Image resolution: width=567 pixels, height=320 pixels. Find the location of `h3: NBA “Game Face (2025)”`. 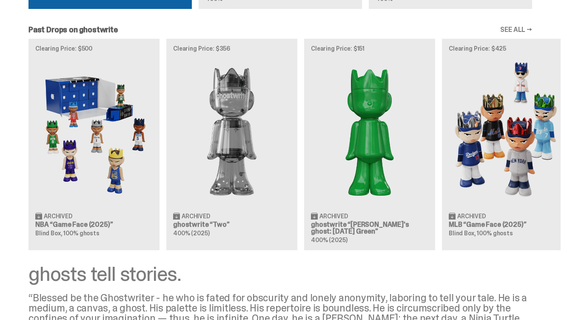

h3: NBA “Game Face (2025)” is located at coordinates (94, 225).